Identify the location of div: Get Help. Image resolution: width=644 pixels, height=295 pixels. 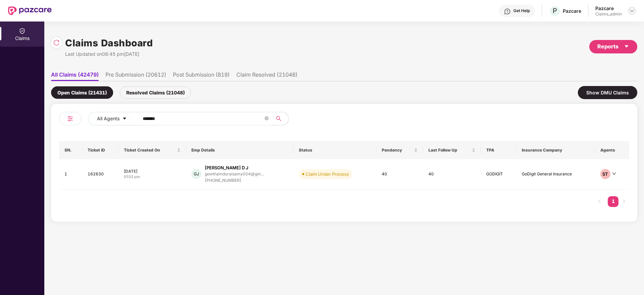
(521, 11).